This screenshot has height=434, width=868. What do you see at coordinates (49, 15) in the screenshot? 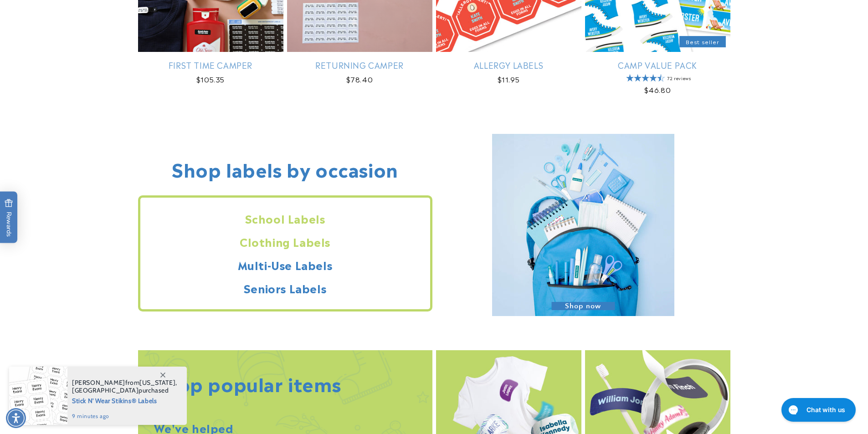
I see `h1: Chat with us` at bounding box center [49, 15].